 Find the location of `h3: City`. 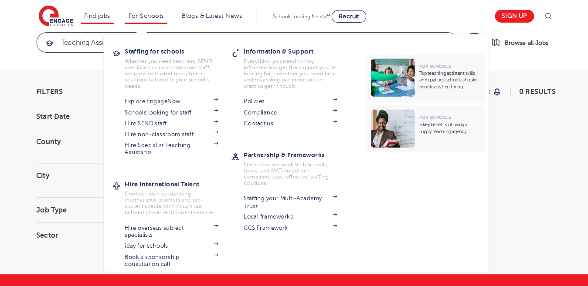

h3: City is located at coordinates (87, 173).